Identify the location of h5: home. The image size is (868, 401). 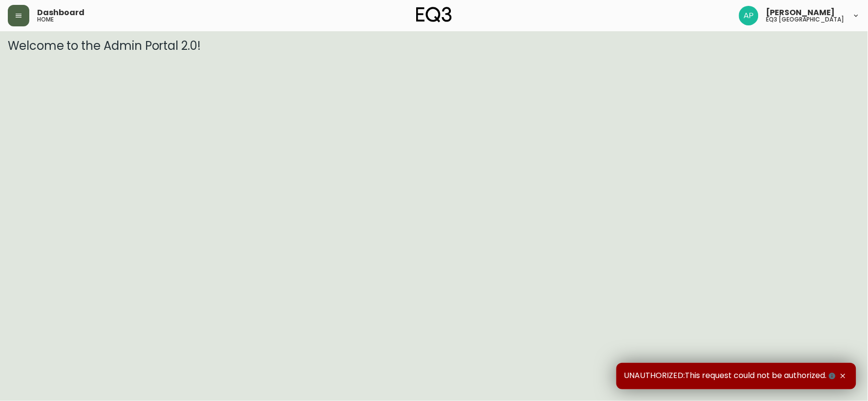
(45, 19).